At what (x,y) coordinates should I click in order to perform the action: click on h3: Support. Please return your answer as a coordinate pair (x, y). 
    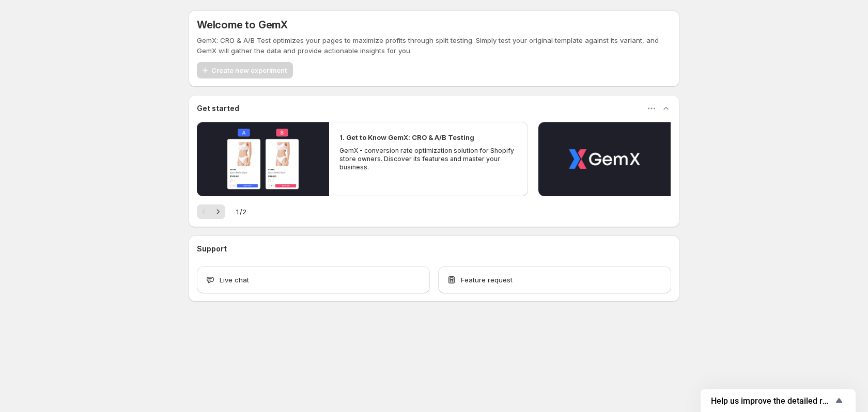
    Looking at the image, I should click on (212, 249).